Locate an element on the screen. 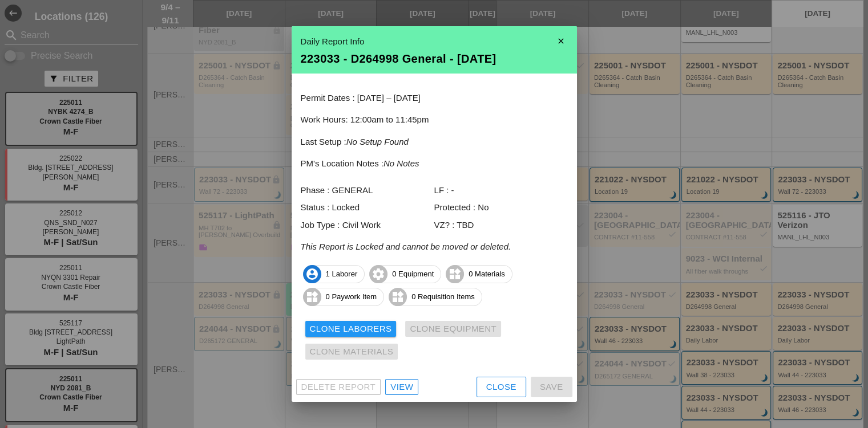 This screenshot has width=868, height=428. i: No Setup Found is located at coordinates (377, 142).